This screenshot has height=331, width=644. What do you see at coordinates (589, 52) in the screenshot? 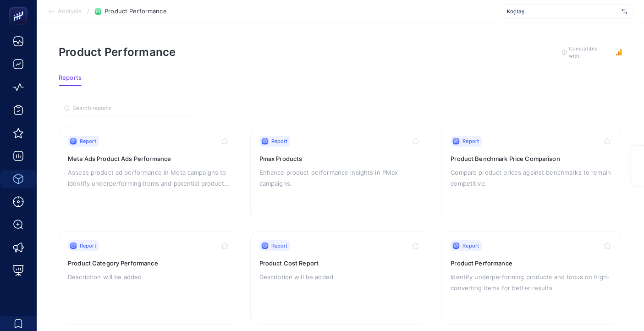
I see `span: Compatible with:` at bounding box center [589, 52].